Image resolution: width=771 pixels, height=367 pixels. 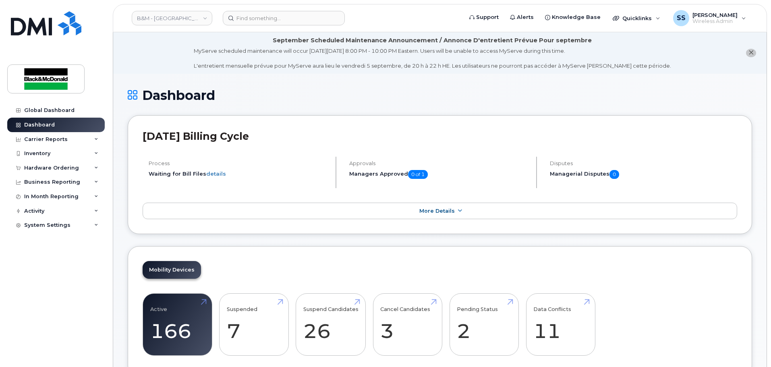 I want to click on span: 0, so click(x=615, y=175).